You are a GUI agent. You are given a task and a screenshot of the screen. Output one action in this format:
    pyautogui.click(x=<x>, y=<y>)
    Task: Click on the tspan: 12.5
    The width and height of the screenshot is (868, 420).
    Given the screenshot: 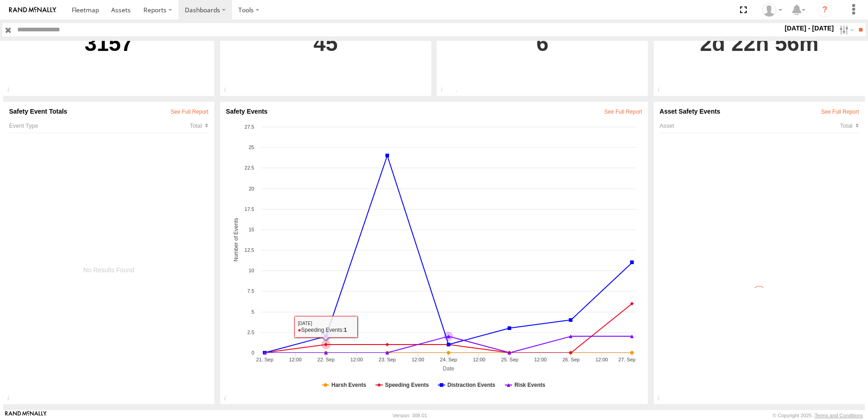 What is the action you would take?
    pyautogui.click(x=249, y=250)
    